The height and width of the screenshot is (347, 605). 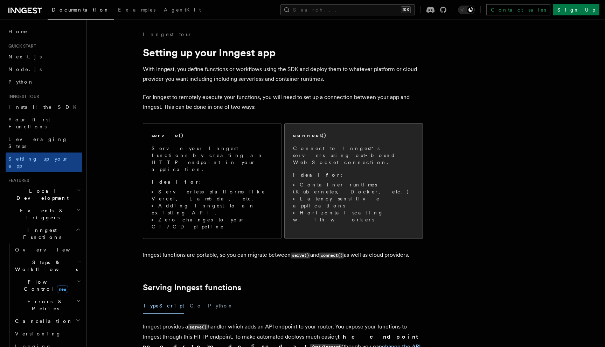 I want to click on p: Inngest functions are portable, so you can migrate between and as well as cloud providers., so click(x=283, y=255).